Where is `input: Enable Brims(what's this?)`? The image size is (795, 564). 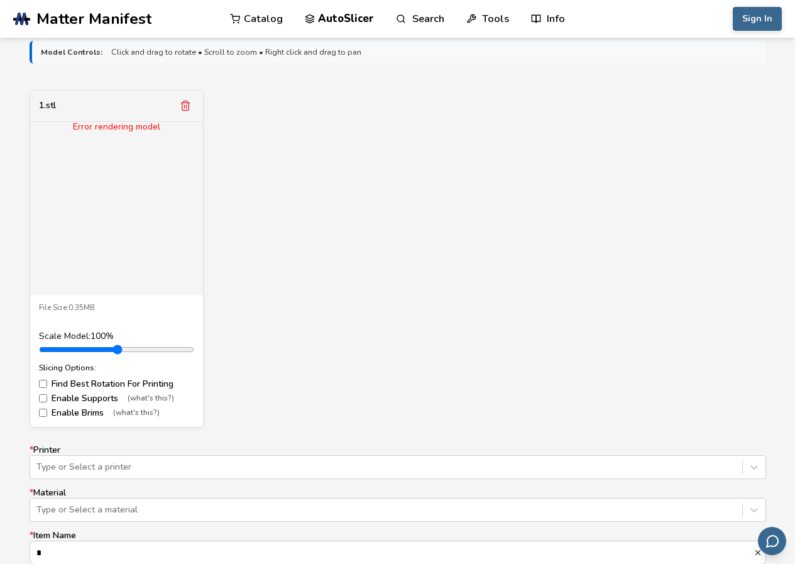
input: Enable Brims(what's this?) is located at coordinates (43, 412).